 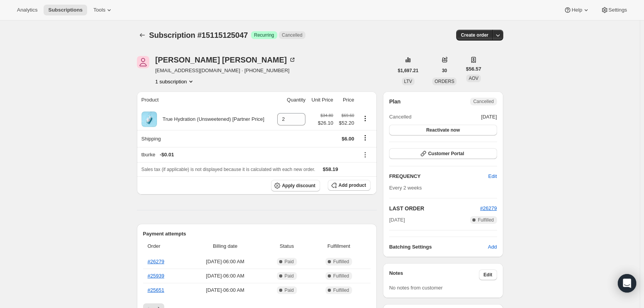 What do you see at coordinates (406, 188) in the screenshot?
I see `span: Every 2 weeks` at bounding box center [406, 188].